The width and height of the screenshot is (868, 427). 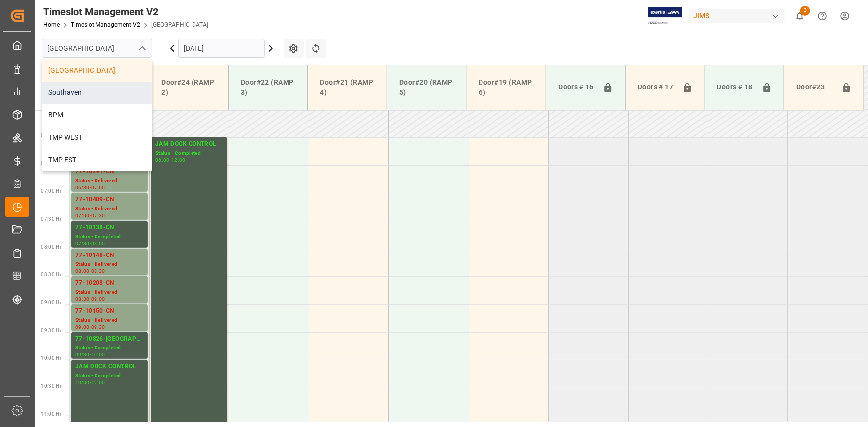 What do you see at coordinates (97, 137) in the screenshot?
I see `div: TMP WEST` at bounding box center [97, 137].